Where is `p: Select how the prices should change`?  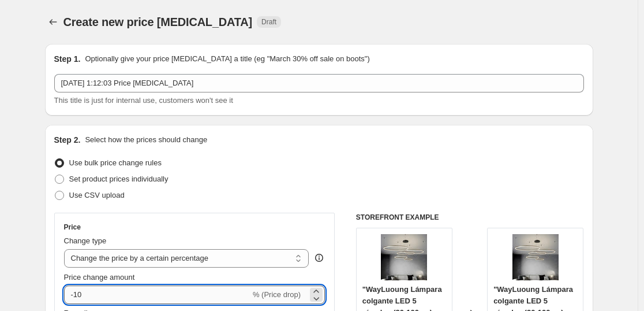
p: Select how the prices should change is located at coordinates (146, 140).